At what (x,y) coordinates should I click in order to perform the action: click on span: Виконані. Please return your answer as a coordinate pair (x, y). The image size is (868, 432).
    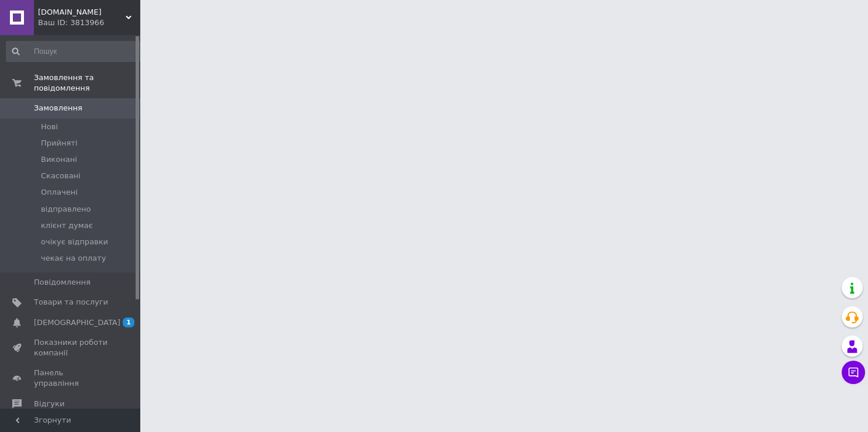
    Looking at the image, I should click on (59, 159).